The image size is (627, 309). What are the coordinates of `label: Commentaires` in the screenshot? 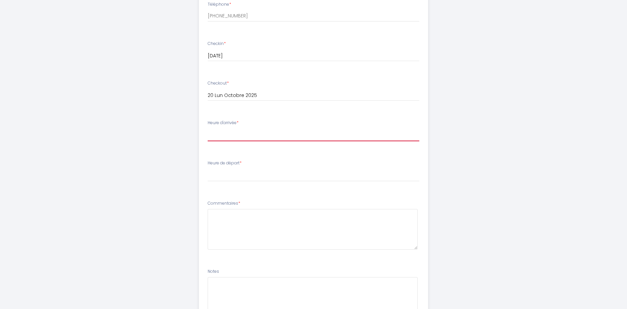 It's located at (224, 203).